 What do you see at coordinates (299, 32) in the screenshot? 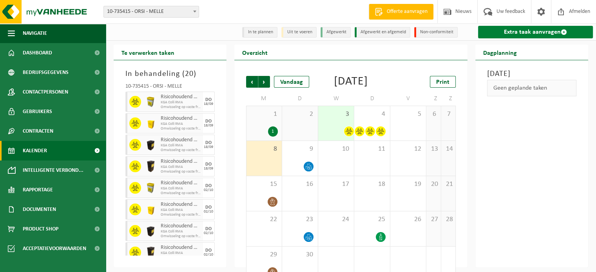
I see `li: Uit te voeren` at bounding box center [299, 32].